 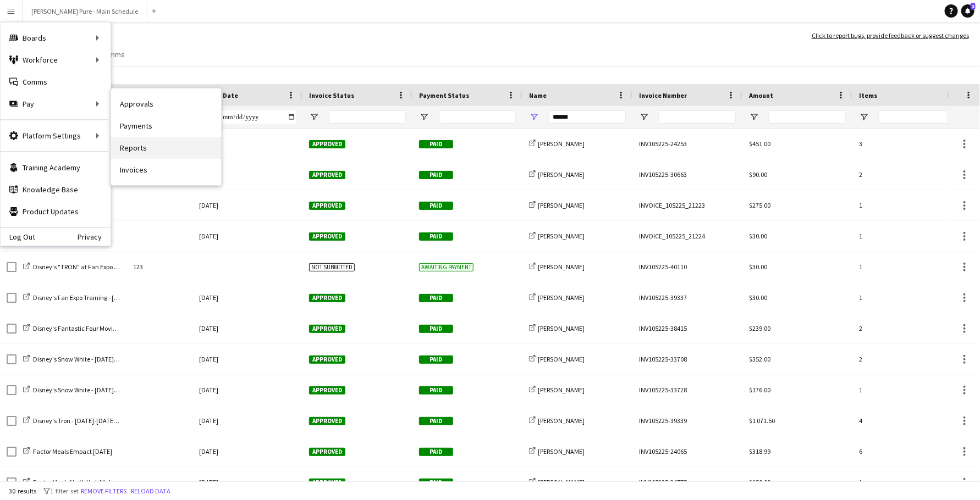 What do you see at coordinates (687, 359) in the screenshot?
I see `div: INV105225-33708` at bounding box center [687, 359].